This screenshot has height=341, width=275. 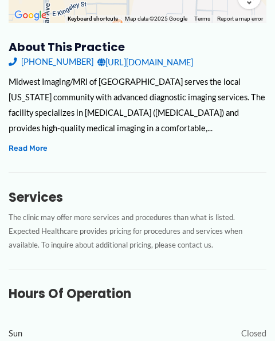 What do you see at coordinates (138, 47) in the screenshot?
I see `h3: About this practice` at bounding box center [138, 47].